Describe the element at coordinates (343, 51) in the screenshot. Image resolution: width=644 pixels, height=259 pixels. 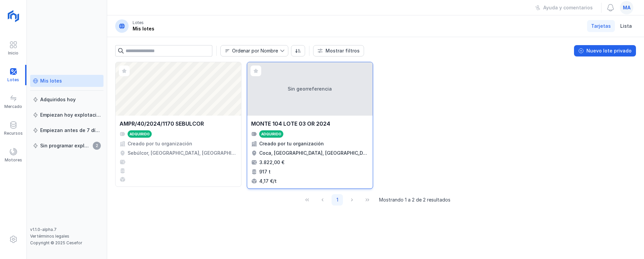
I see `div: Mostrar filtros` at that location.